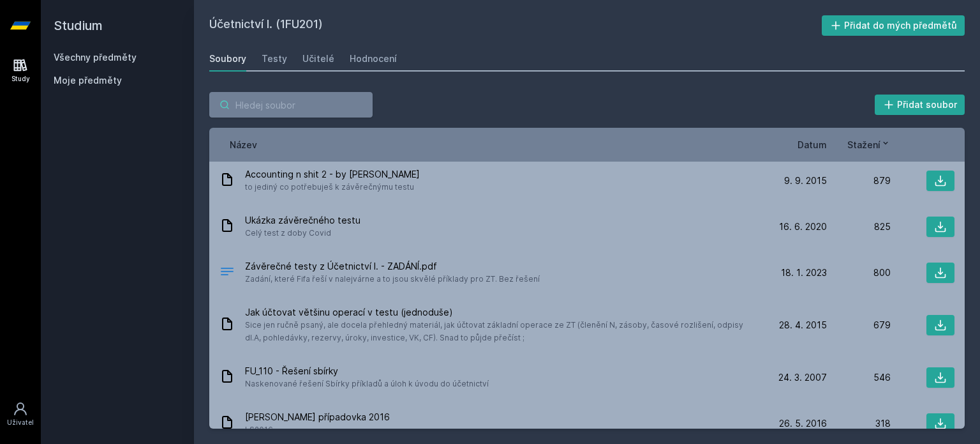 The height and width of the screenshot is (444, 980). Describe the element at coordinates (802, 325) in the screenshot. I see `span: 28. 4. 2015` at that location.